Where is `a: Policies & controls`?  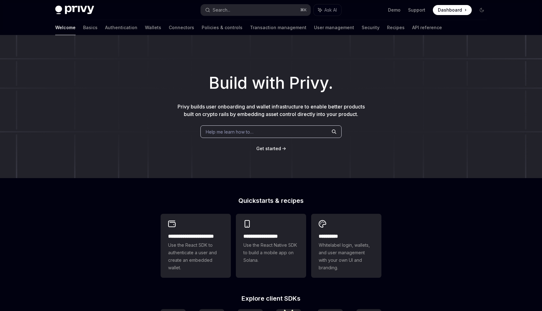
a: Policies & controls is located at coordinates (222, 28).